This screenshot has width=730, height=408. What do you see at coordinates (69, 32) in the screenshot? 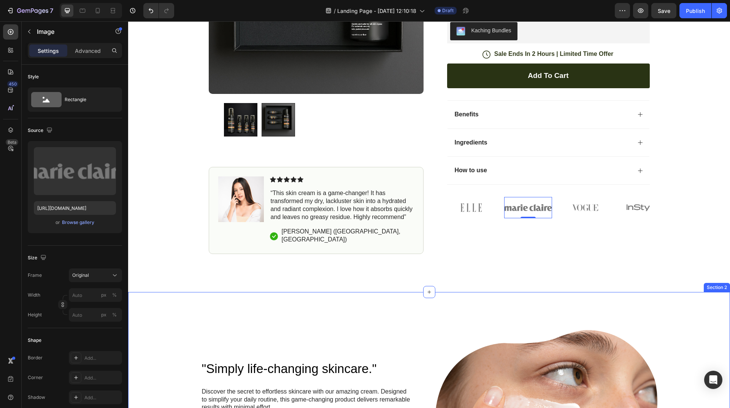
I see `p: Image` at bounding box center [69, 32].